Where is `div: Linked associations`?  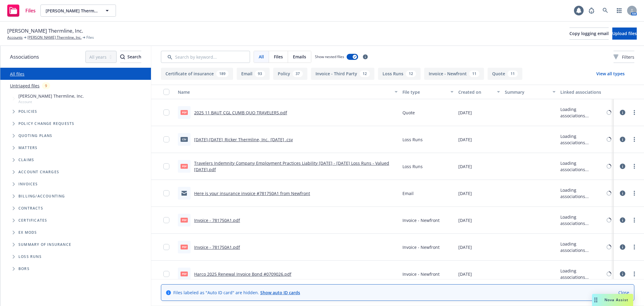
div: Linked associations is located at coordinates (586, 92).